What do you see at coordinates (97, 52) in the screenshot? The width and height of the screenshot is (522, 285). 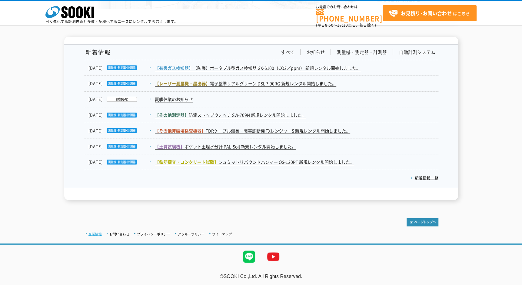 I see `h1: 新着情報` at bounding box center [97, 52].